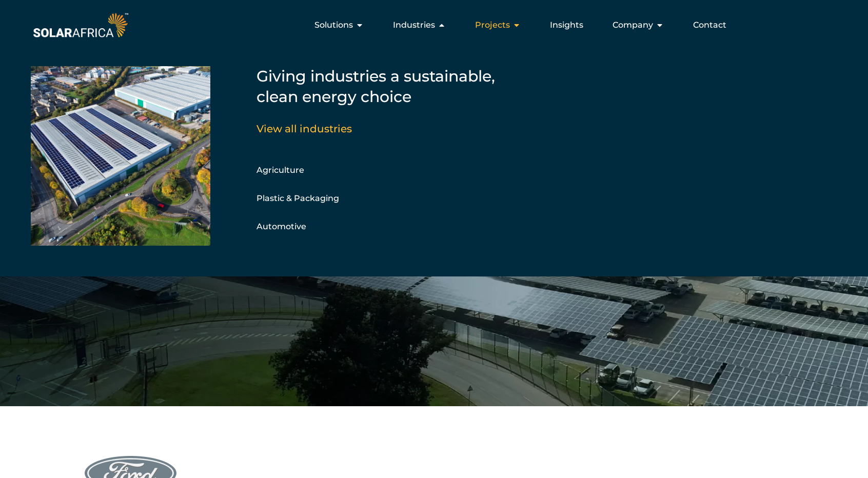 This screenshot has width=868, height=478. I want to click on span: Insights, so click(566, 25).